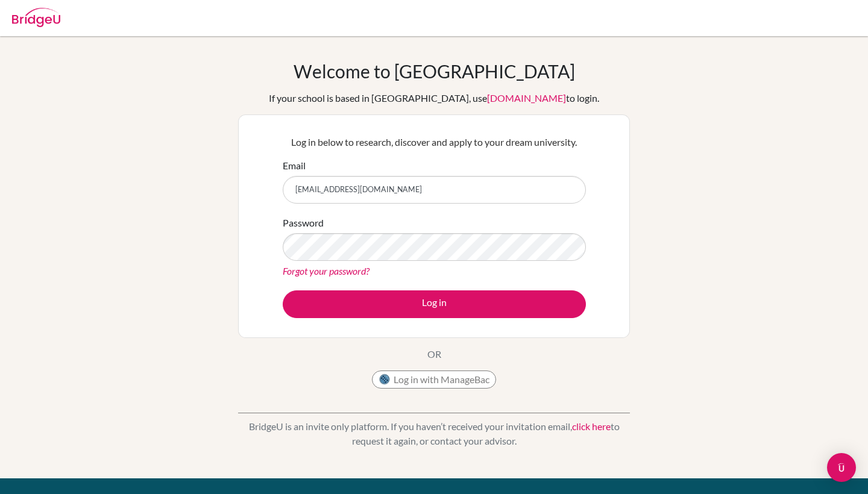 The width and height of the screenshot is (868, 494). Describe the element at coordinates (434, 434) in the screenshot. I see `p: BridgeU is an invite only platform. If you haven’t received your invitation email, to request it ...` at that location.